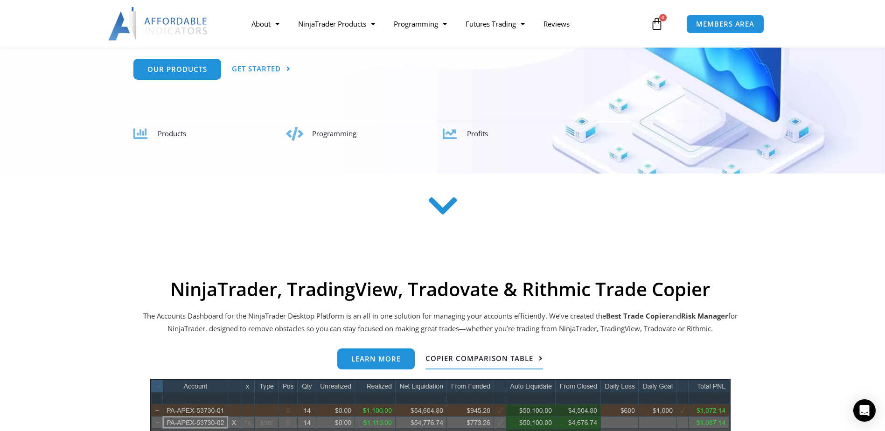 The image size is (885, 431). What do you see at coordinates (158, 24) in the screenshot?
I see `img: LogoAI | Affordable Indicators – NinjaTrader` at bounding box center [158, 24].